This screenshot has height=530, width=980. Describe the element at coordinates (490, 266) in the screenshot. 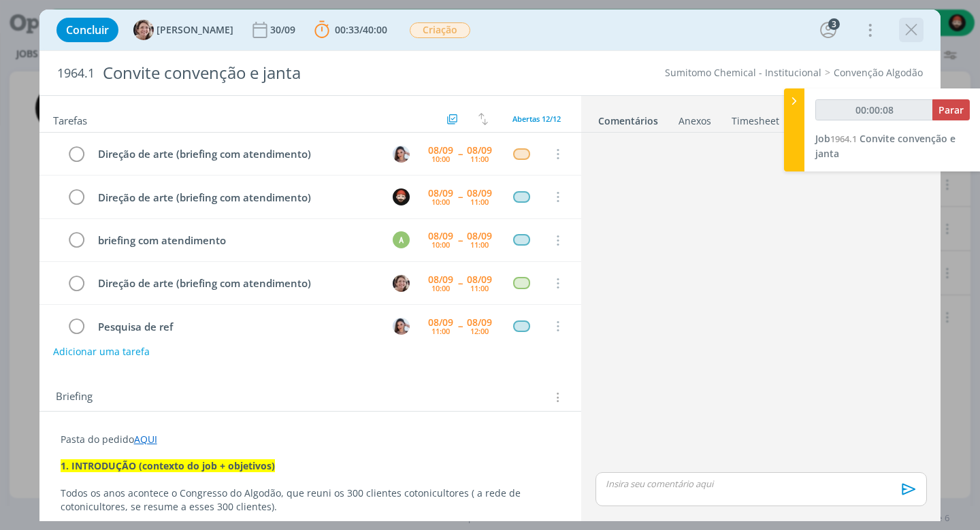

I see `div: dialog` at that location.